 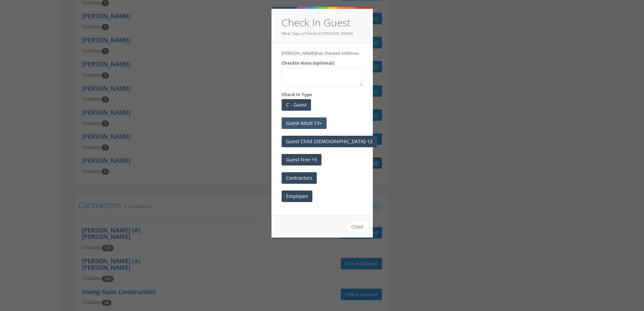 I want to click on button: Close, so click(x=357, y=226).